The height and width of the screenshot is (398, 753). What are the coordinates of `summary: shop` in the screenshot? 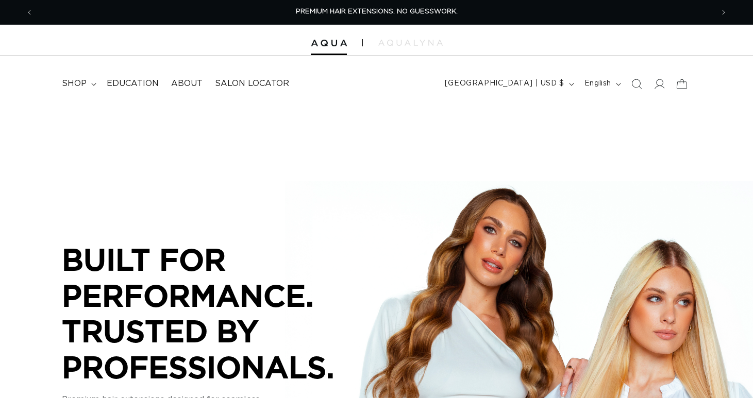 It's located at (78, 83).